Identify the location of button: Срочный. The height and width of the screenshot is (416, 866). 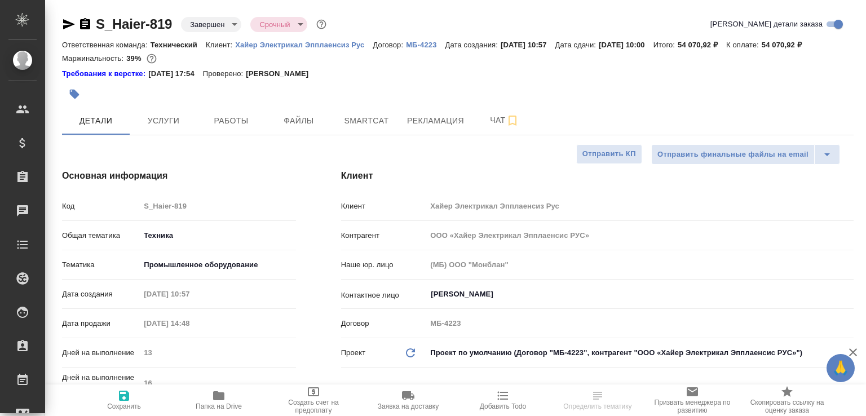
(275, 24).